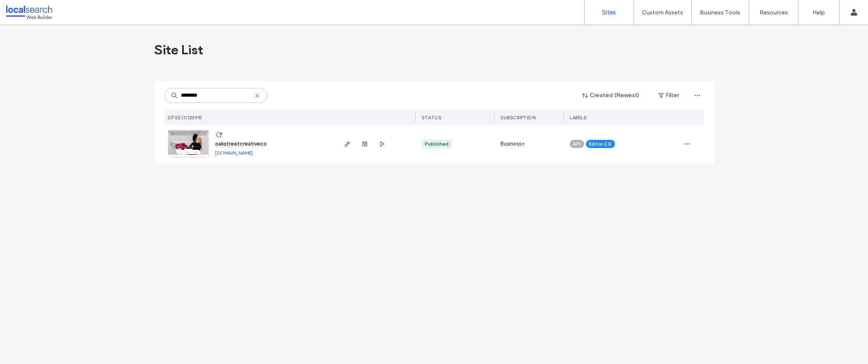 This screenshot has width=868, height=364. Describe the element at coordinates (185, 118) in the screenshot. I see `span: SITES (1/13599)` at that location.